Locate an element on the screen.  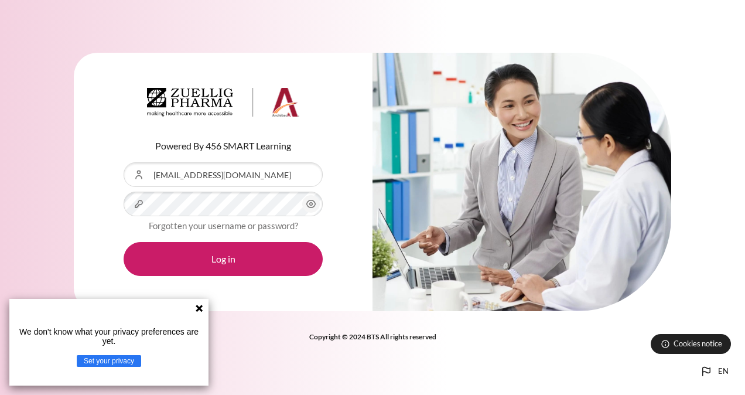
a: Forgotten your username or password? is located at coordinates (223, 225).